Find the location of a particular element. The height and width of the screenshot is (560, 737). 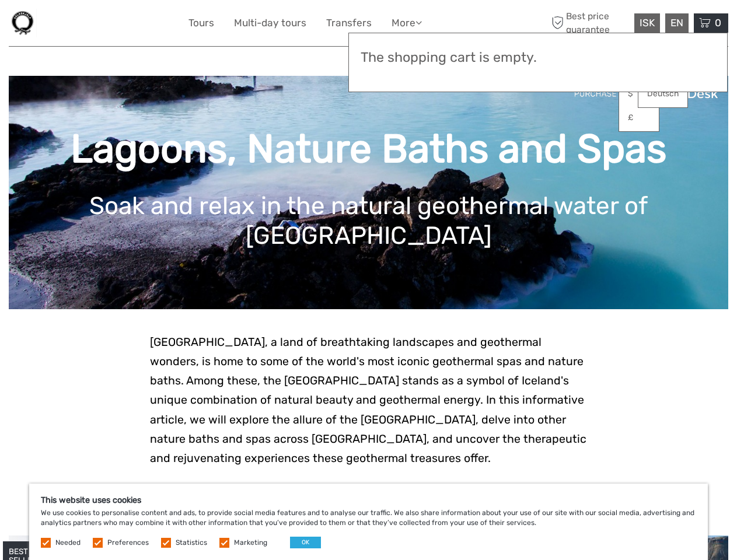

label: Statistics is located at coordinates (191, 543).